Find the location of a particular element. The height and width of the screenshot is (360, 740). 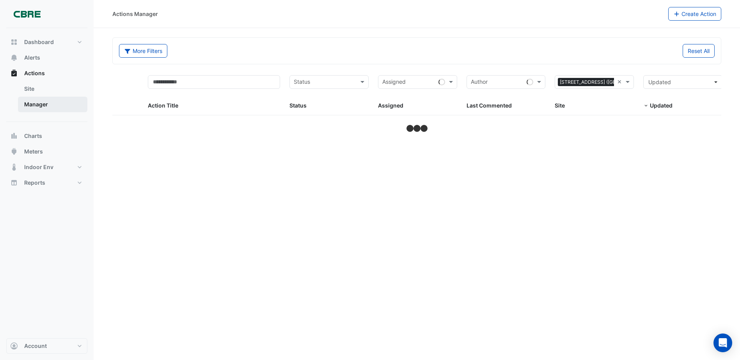

app-icon: Meters is located at coordinates (14, 152).